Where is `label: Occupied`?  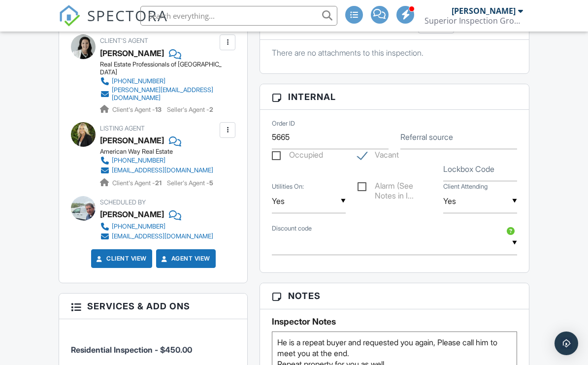 label: Occupied is located at coordinates (298, 156).